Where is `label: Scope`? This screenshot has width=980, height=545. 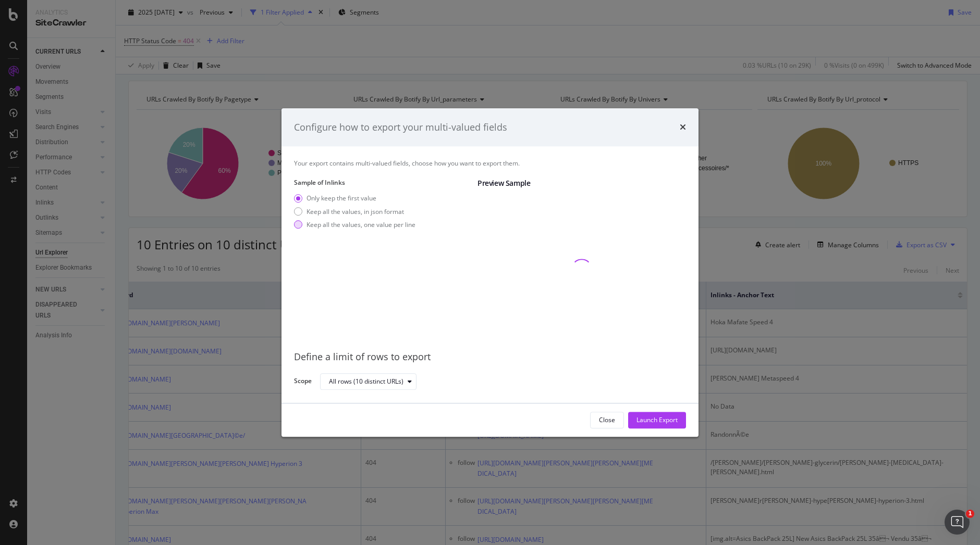 label: Scope is located at coordinates (303, 382).